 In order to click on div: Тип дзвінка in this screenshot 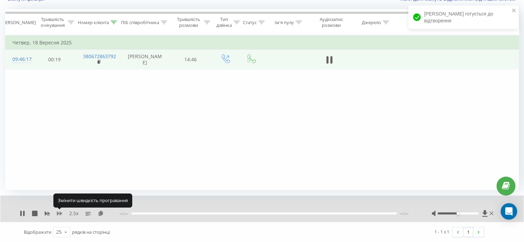, I will do `click(224, 22)`.